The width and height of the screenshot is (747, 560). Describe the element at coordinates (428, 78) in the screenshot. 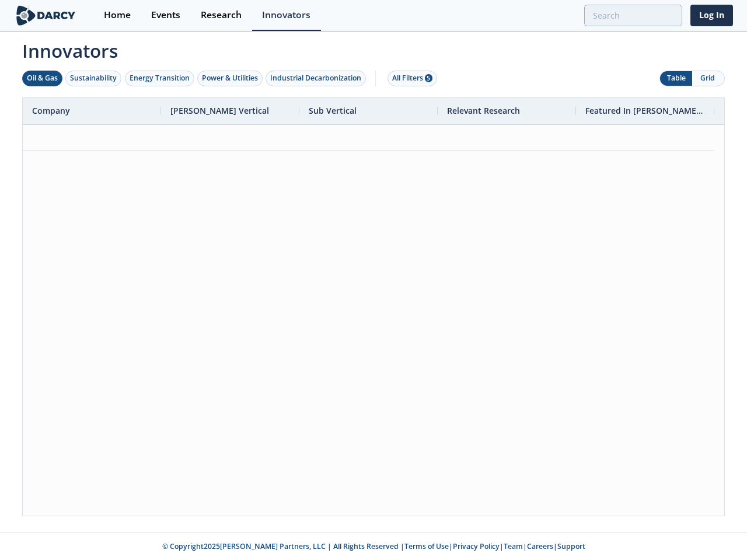

I see `span: 5` at that location.